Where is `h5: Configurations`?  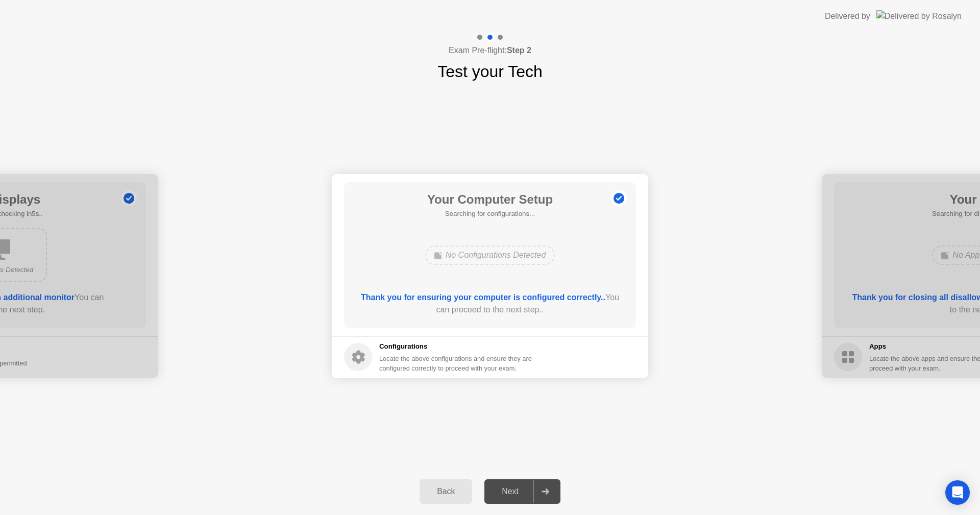
h5: Configurations is located at coordinates (457, 346).